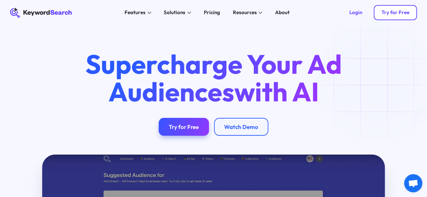 The height and width of the screenshot is (197, 427). What do you see at coordinates (356, 12) in the screenshot?
I see `div: Login` at bounding box center [356, 12].